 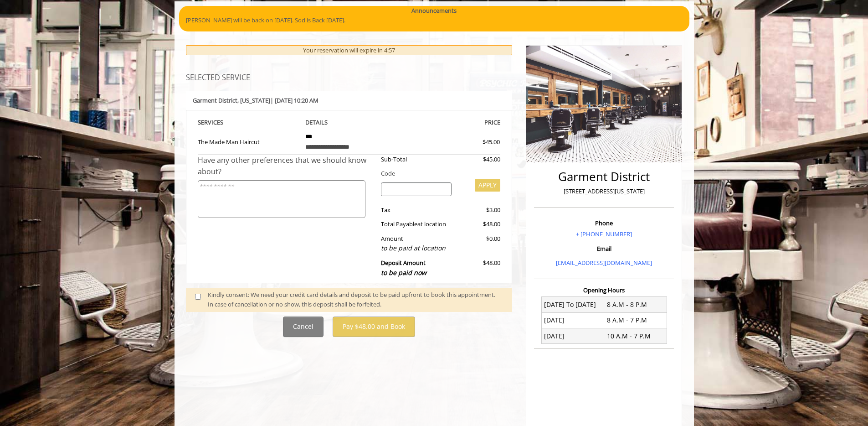 What do you see at coordinates (248, 141) in the screenshot?
I see `td: The Made Man Haircut` at bounding box center [248, 141].